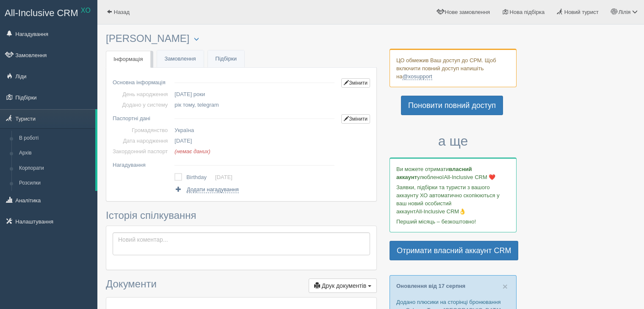  What do you see at coordinates (344, 286) in the screenshot?
I see `span: Друк документів` at bounding box center [344, 286].